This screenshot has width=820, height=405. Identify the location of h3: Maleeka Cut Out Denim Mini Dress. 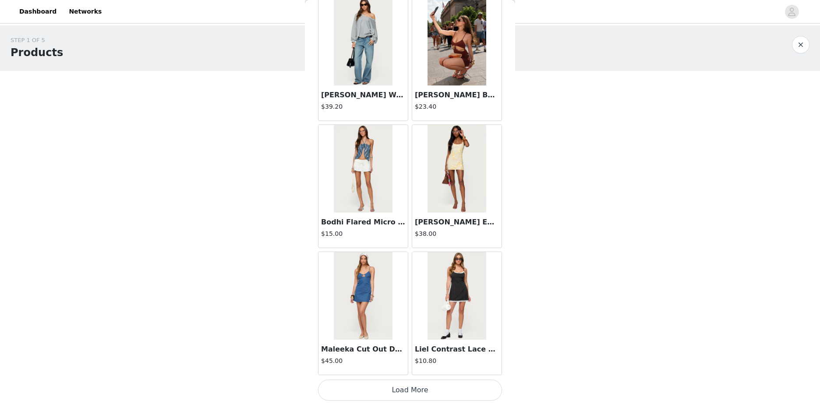
(363, 349).